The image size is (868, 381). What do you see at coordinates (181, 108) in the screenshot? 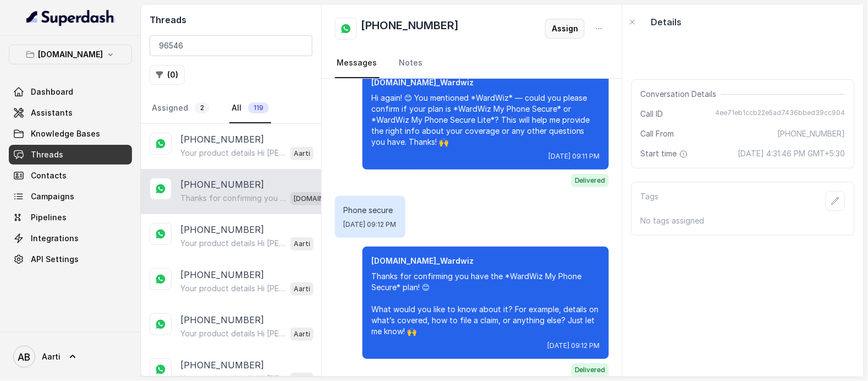
I see `a: Assigned2` at bounding box center [181, 108].